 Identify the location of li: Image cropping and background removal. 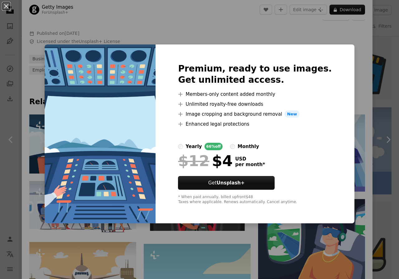
(254, 114).